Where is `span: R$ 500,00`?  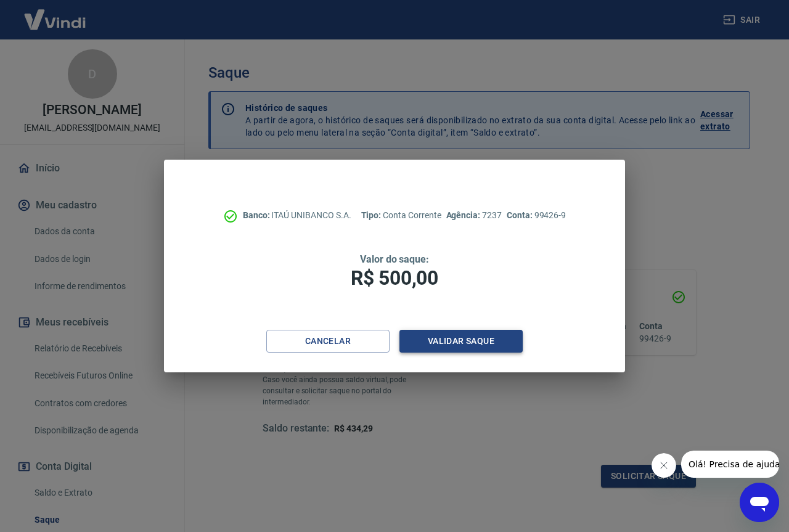 span: R$ 500,00 is located at coordinates (395, 278).